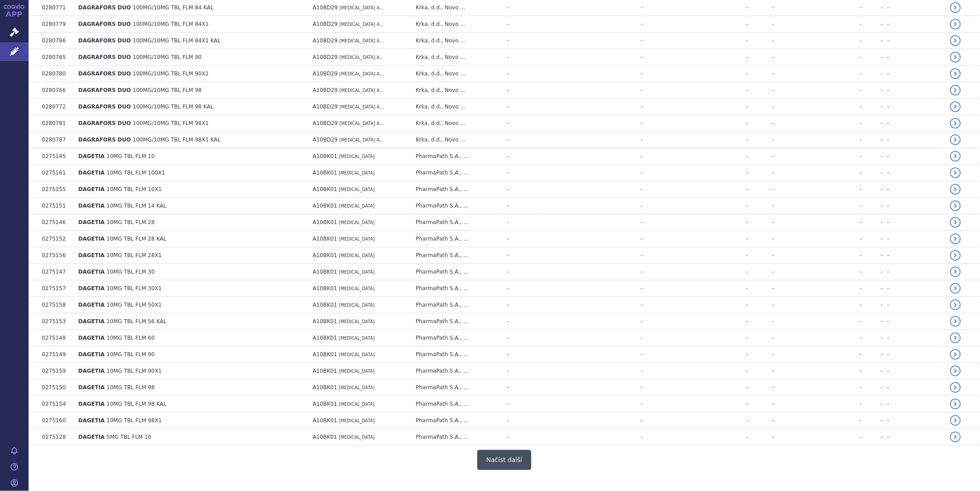 The image size is (980, 491). Describe the element at coordinates (55, 190) in the screenshot. I see `td: 0275155` at that location.